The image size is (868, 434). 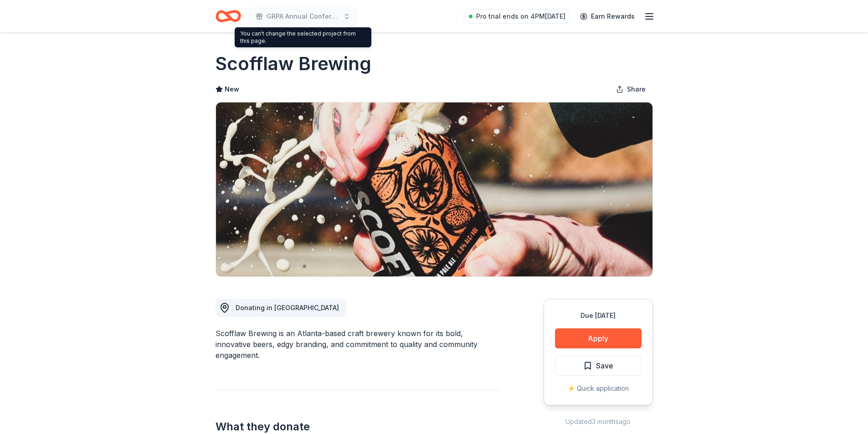 What do you see at coordinates (232, 89) in the screenshot?
I see `span: New` at bounding box center [232, 89].